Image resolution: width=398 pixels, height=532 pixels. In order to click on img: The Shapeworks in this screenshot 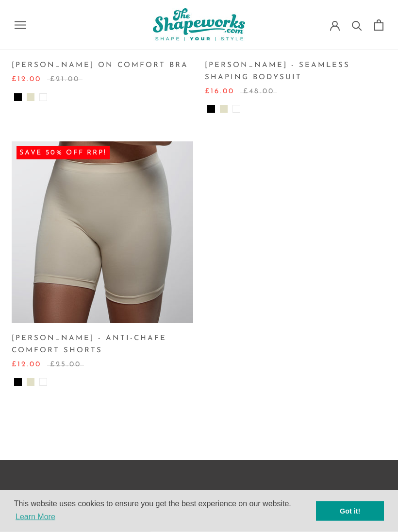, I will do `click(199, 25)`.